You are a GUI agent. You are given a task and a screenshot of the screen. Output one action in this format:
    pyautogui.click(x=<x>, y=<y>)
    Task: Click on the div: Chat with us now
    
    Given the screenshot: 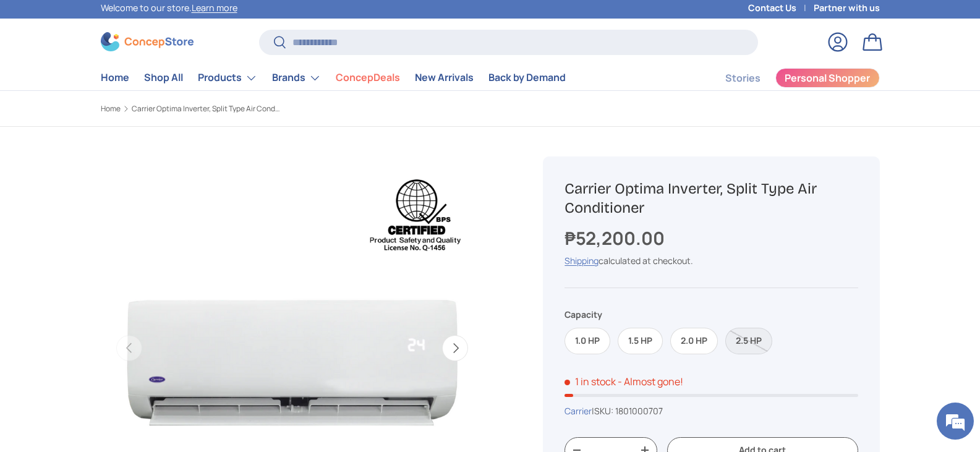 What is the action you would take?
    pyautogui.click(x=136, y=77)
    